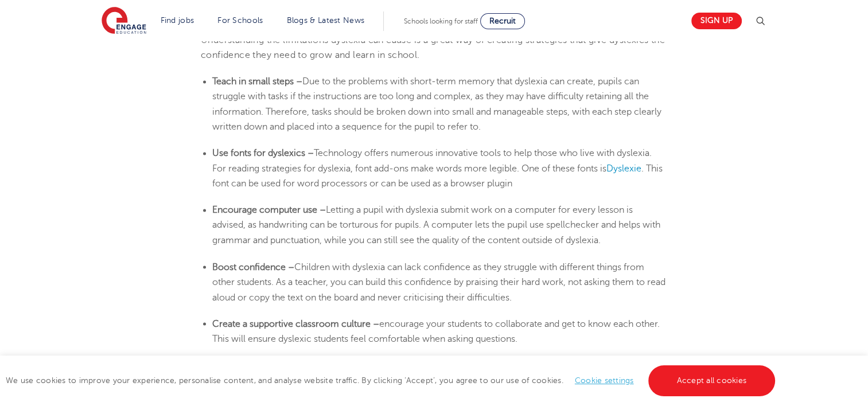 The height and width of the screenshot is (406, 868). What do you see at coordinates (124, 21) in the screenshot?
I see `img: Engage Education` at bounding box center [124, 21].